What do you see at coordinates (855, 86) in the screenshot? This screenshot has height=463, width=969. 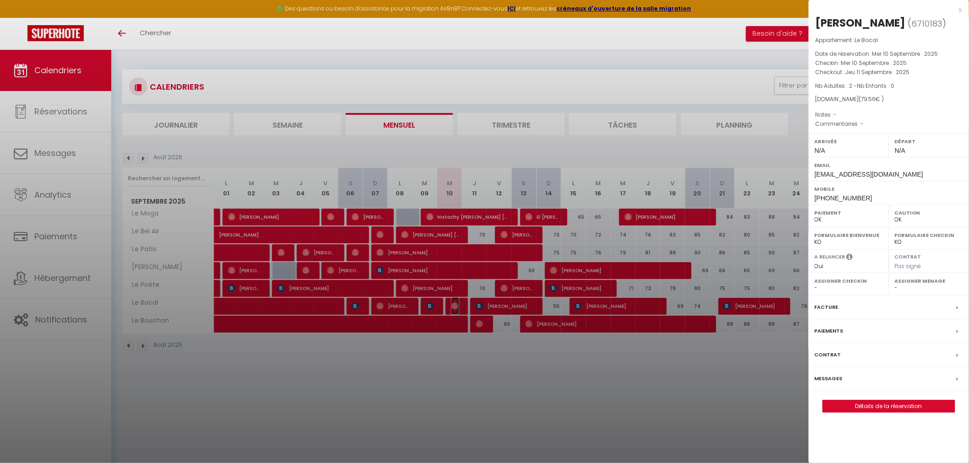 I see `span: Nb Adultes : 2 -` at bounding box center [855, 86].